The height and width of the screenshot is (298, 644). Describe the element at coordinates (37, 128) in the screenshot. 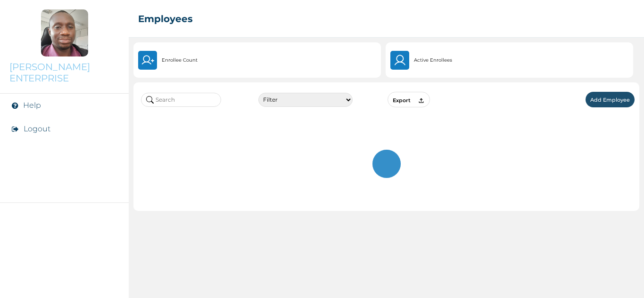

I see `button: Logout` at that location.